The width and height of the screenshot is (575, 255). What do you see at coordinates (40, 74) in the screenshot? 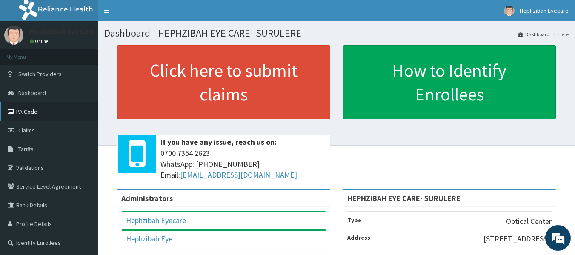
I see `span: Switch Providers` at bounding box center [40, 74].